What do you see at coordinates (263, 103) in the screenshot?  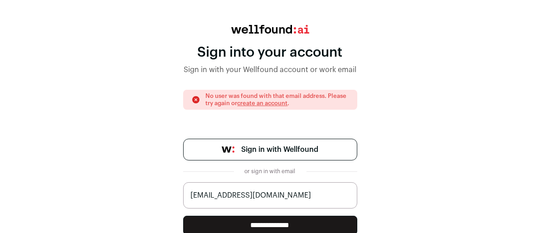 I see `a: create an account` at bounding box center [263, 103].